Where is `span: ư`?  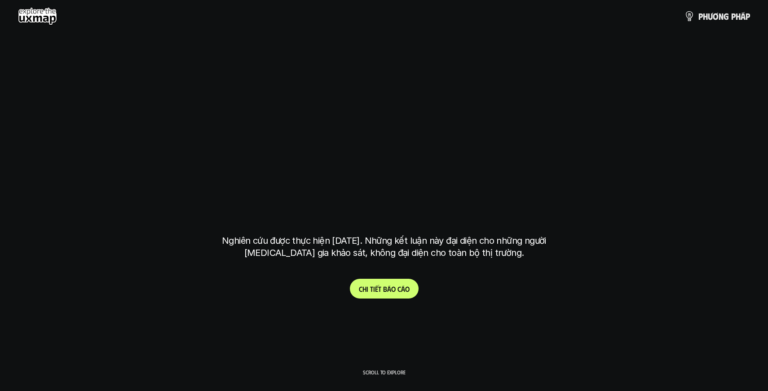
span: ư is located at coordinates (710, 16).